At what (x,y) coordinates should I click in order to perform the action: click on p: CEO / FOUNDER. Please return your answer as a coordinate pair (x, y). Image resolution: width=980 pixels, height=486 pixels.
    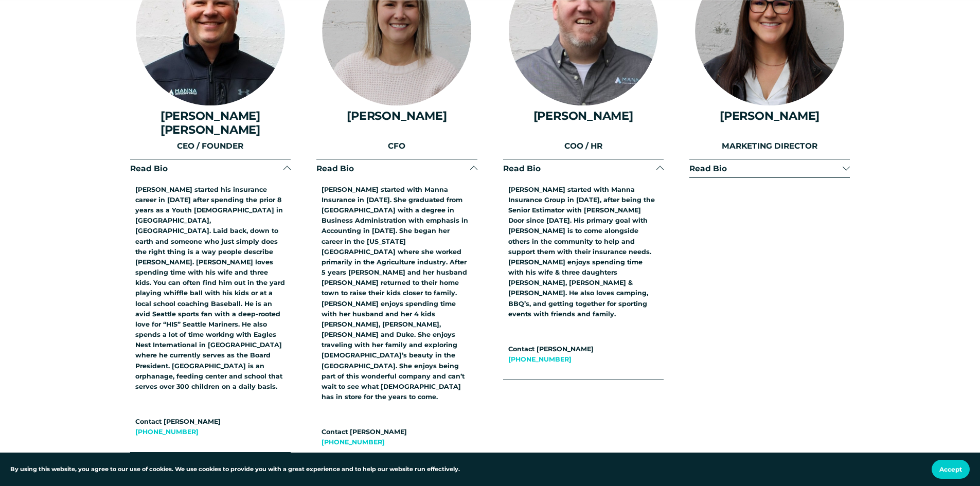
    Looking at the image, I should click on (211, 147).